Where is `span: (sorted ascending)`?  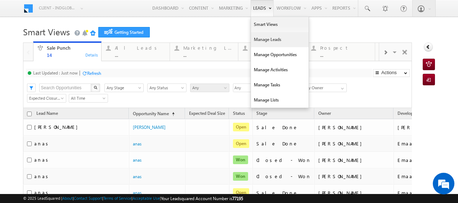
span: (sorted ascending) is located at coordinates (172, 114).